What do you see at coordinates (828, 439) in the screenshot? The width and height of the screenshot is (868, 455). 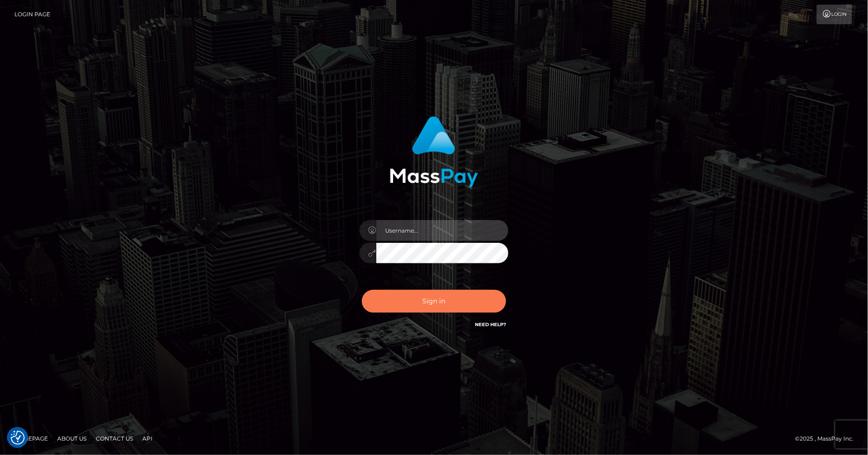 I see `div: © 2025 , MassPay Inc.` at bounding box center [828, 439].